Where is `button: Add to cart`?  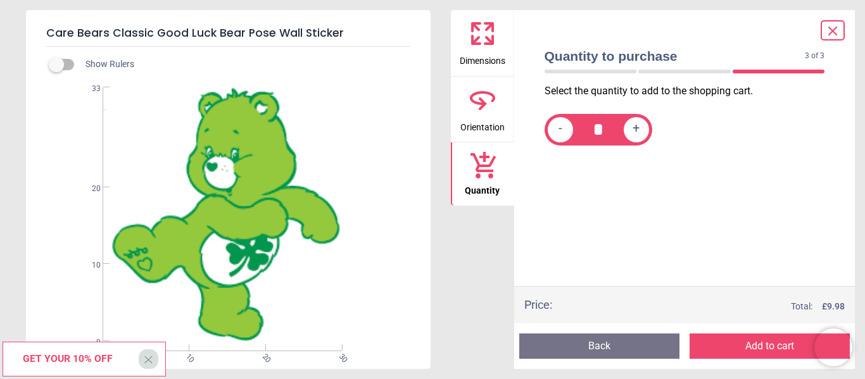
button: Add to cart is located at coordinates (769, 346).